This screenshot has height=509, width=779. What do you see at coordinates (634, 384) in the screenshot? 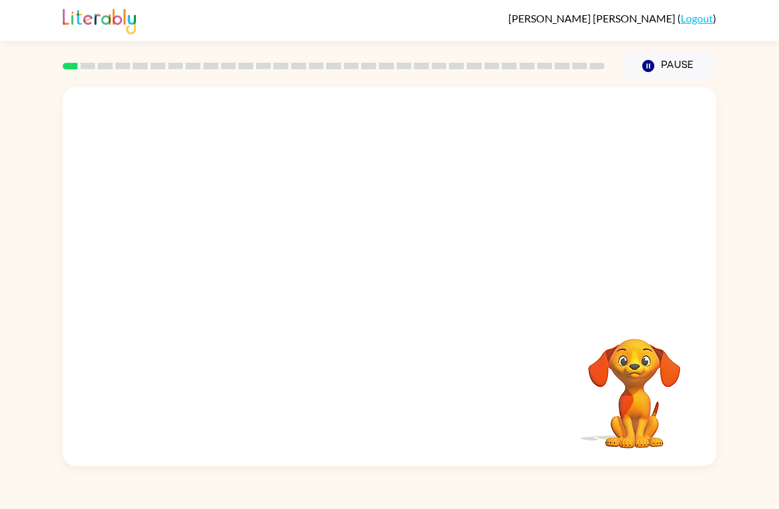
I see `video: Your browser must support playing .mp4 files to use Literably. Please try using another browser.` at bounding box center [634, 384].